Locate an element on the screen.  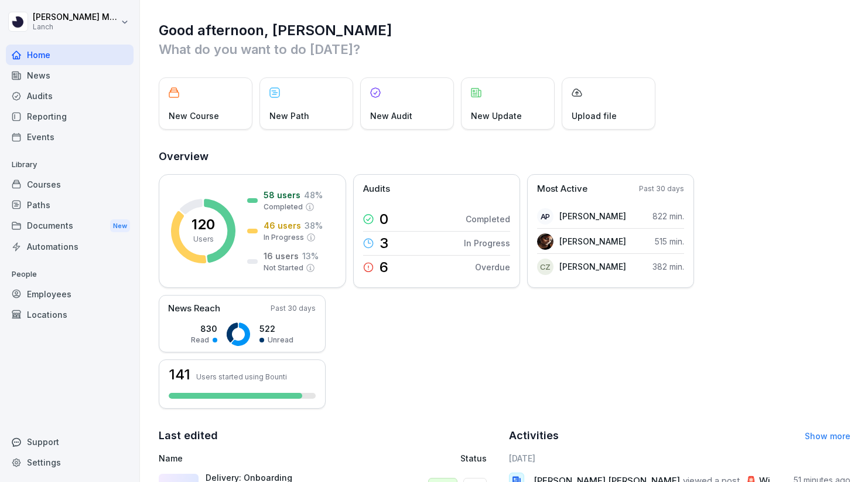
a: News is located at coordinates (69, 75).